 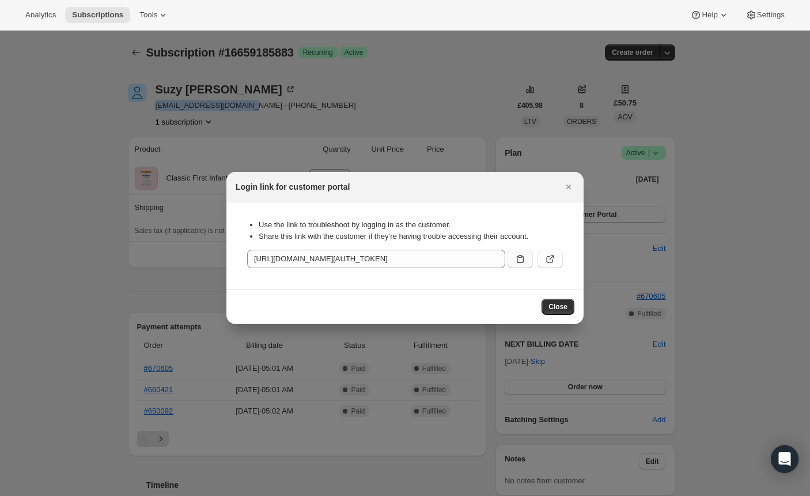 What do you see at coordinates (765, 15) in the screenshot?
I see `button: Settings` at bounding box center [765, 15].